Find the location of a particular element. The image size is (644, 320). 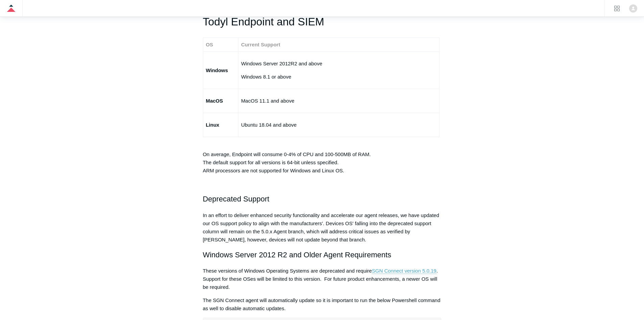

span: Deprecated Support is located at coordinates (236, 199).